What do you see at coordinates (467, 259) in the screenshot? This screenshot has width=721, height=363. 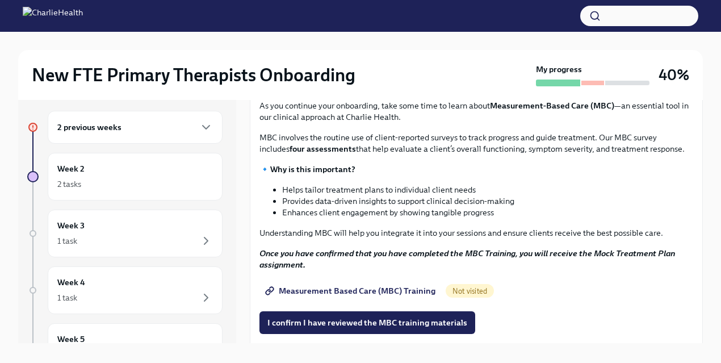 I see `strong: Once you have confirmed that you have completed the MBC Training, you will receive the Mock Treat...` at bounding box center [467, 259].